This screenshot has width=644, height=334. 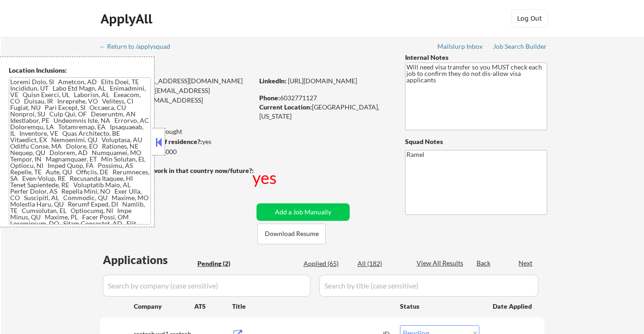 I want to click on div: Job Search Builder, so click(x=519, y=47).